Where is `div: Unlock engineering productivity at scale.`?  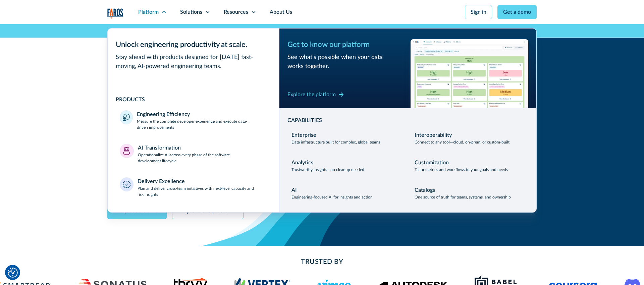
div: Unlock engineering productivity at scale. is located at coordinates (193, 45).